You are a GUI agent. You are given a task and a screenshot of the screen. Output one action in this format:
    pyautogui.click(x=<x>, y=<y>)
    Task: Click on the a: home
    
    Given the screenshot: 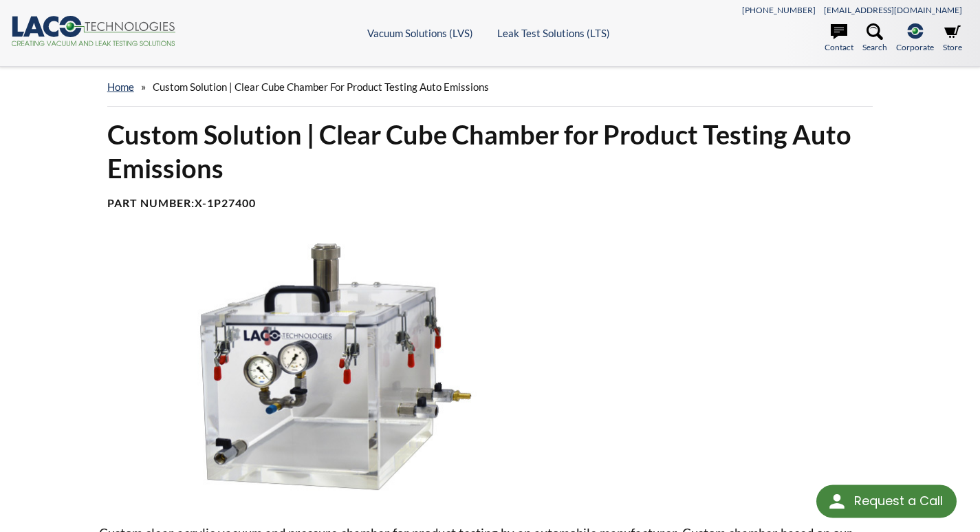 What is the action you would take?
    pyautogui.click(x=120, y=87)
    